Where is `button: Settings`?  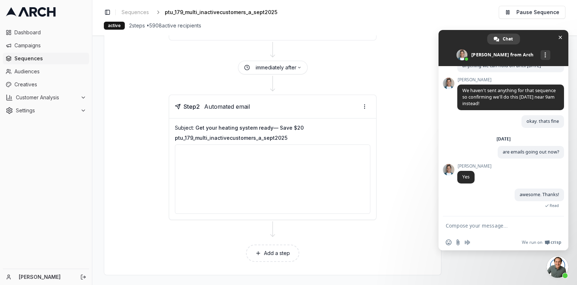
button: Settings is located at coordinates (46, 110).